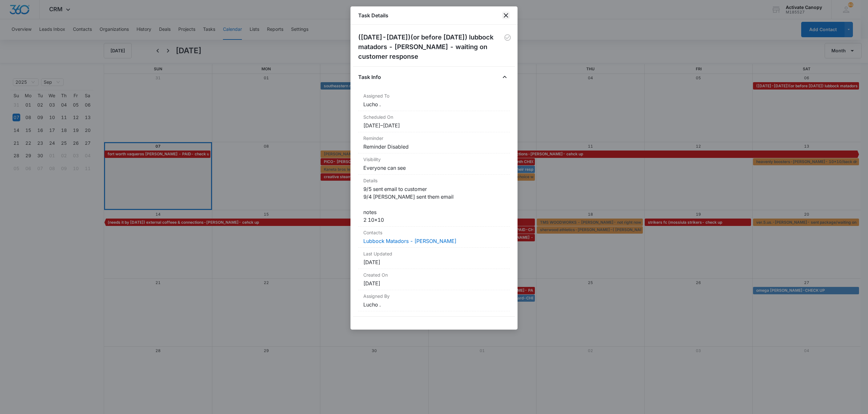 The image size is (868, 414). What do you see at coordinates (373, 16) in the screenshot?
I see `h1: Task Details` at bounding box center [373, 16].